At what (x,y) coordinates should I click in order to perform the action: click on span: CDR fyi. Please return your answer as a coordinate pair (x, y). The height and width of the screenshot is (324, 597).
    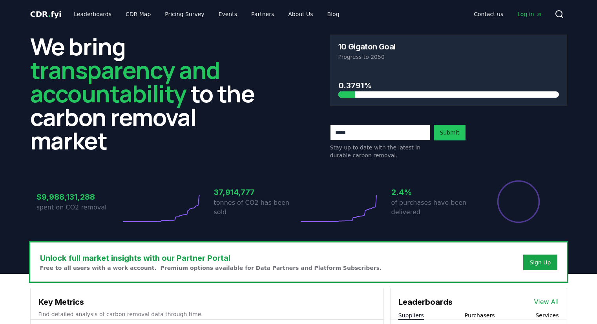
    Looking at the image, I should click on (46, 14).